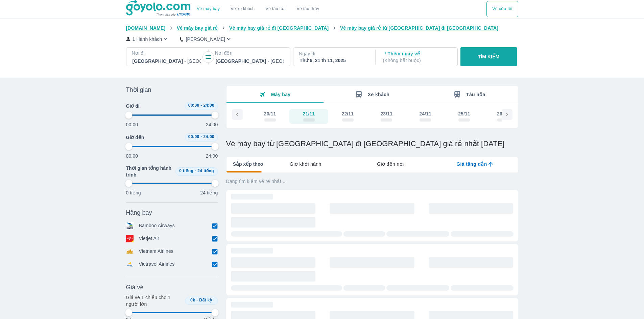 This screenshot has width=644, height=319. Describe the element at coordinates (281, 95) in the screenshot. I see `span: Máy bay` at that location.